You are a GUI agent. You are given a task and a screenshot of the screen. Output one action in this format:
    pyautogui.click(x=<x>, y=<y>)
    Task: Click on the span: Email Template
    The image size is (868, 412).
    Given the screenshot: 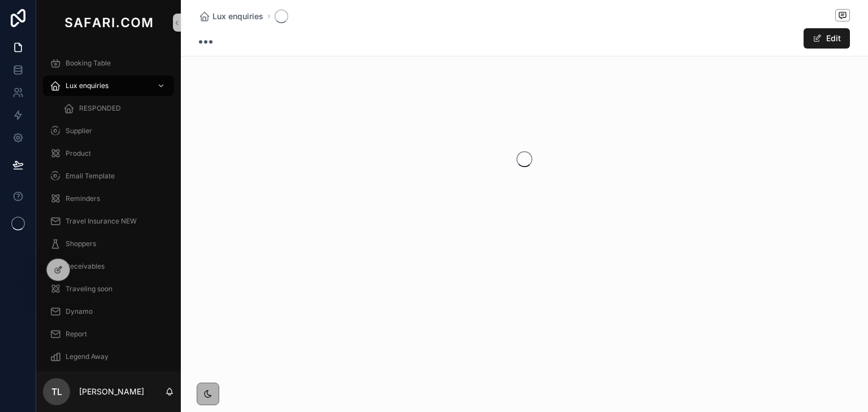 What is the action you would take?
    pyautogui.click(x=90, y=176)
    